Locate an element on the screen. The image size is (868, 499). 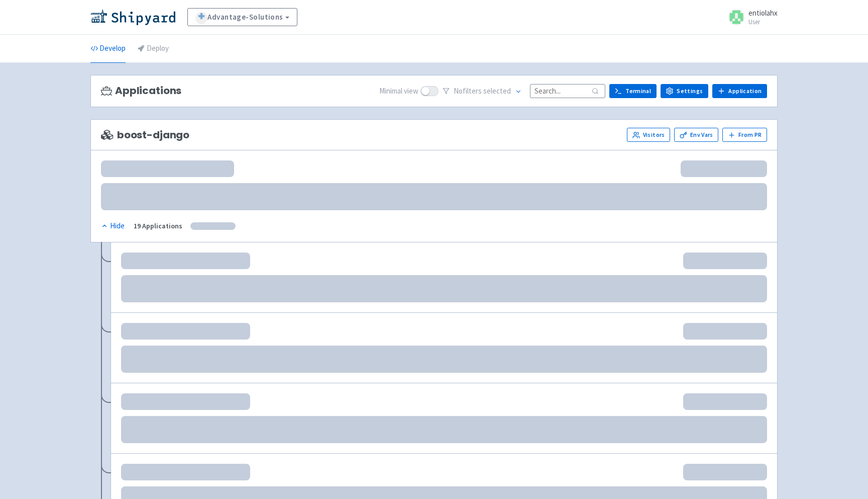
input: Search... is located at coordinates (568, 90).